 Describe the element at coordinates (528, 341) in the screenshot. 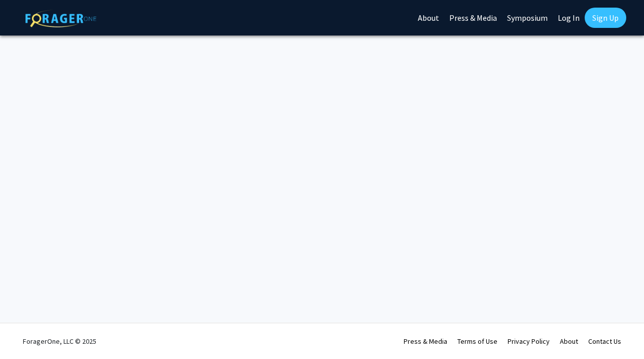

I see `a: Privacy Policy` at that location.